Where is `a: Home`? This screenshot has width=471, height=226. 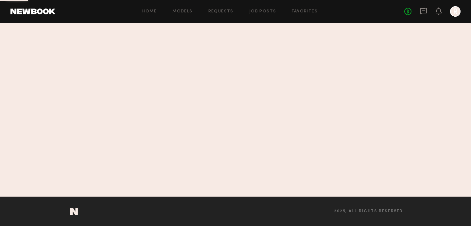
a: Home is located at coordinates (149, 11).